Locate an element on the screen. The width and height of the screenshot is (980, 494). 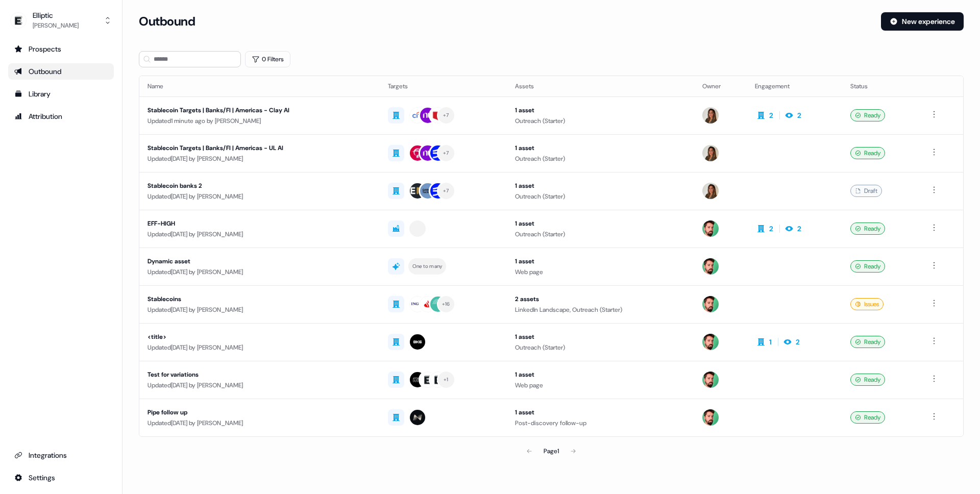
a: New experience is located at coordinates (923, 21).